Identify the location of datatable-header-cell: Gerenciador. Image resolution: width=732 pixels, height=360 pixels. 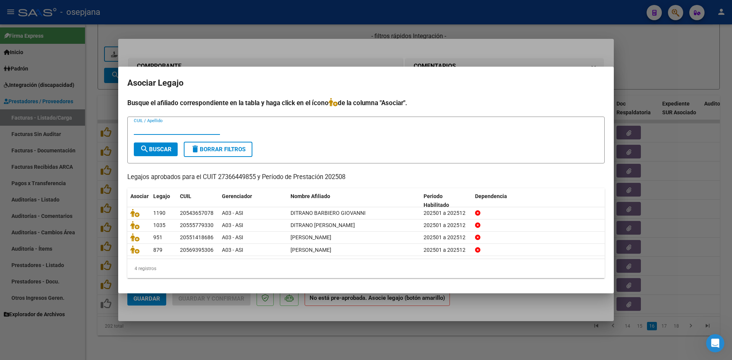
(253, 201).